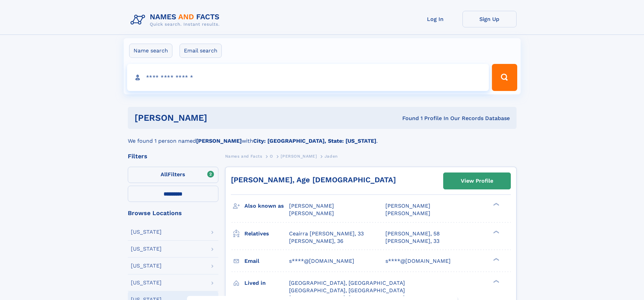 Image resolution: width=644 pixels, height=300 pixels. What do you see at coordinates (267, 283) in the screenshot?
I see `h3: Lived in` at bounding box center [267, 283].